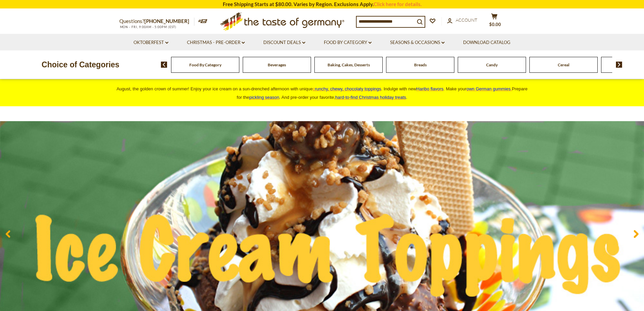  Describe the element at coordinates (489, 88) in the screenshot. I see `a: own German gummies.` at that location.